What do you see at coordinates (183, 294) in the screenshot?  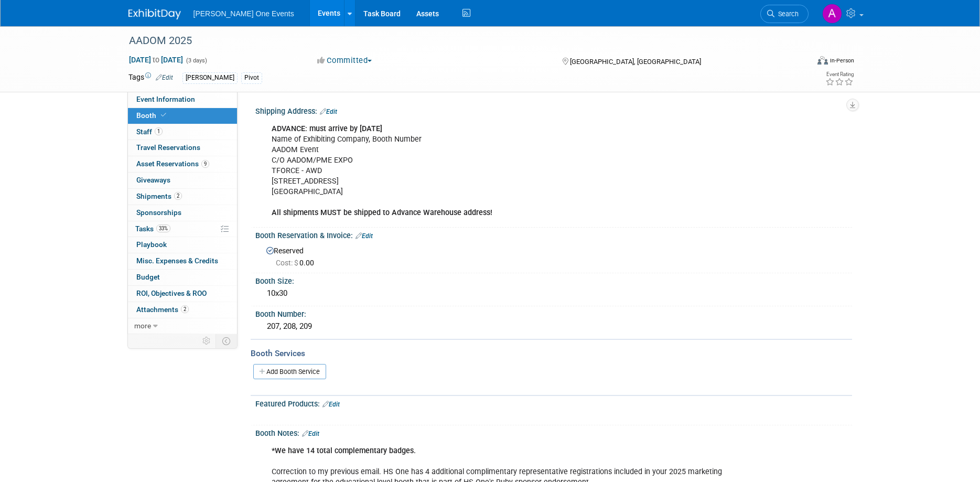 I see `a: ROI, Objectives & ROO` at bounding box center [183, 294].